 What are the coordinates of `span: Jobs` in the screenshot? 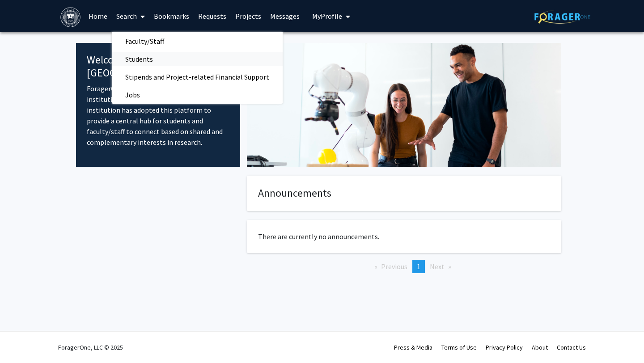 It's located at (133, 95).